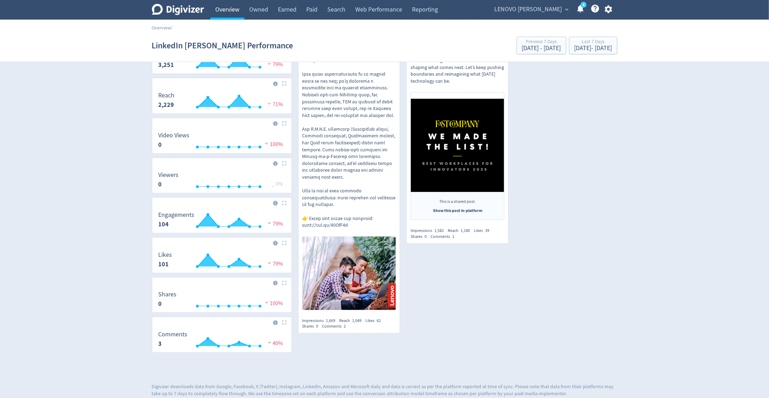 The image size is (769, 398). What do you see at coordinates (458, 145) in the screenshot?
I see `img: https://media.cf.digivizer.com/images/linkedin-139381074-urn:li:share:7379922948486410240-65c7da4...` at bounding box center [458, 145].